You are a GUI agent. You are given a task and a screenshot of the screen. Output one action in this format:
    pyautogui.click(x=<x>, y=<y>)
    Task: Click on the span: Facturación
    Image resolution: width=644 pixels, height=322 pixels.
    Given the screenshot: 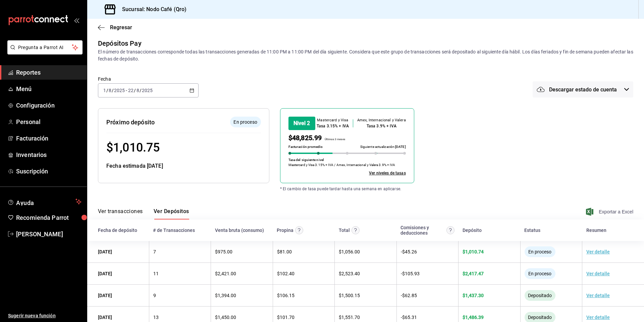 What is the action you would take?
    pyautogui.click(x=49, y=138)
    